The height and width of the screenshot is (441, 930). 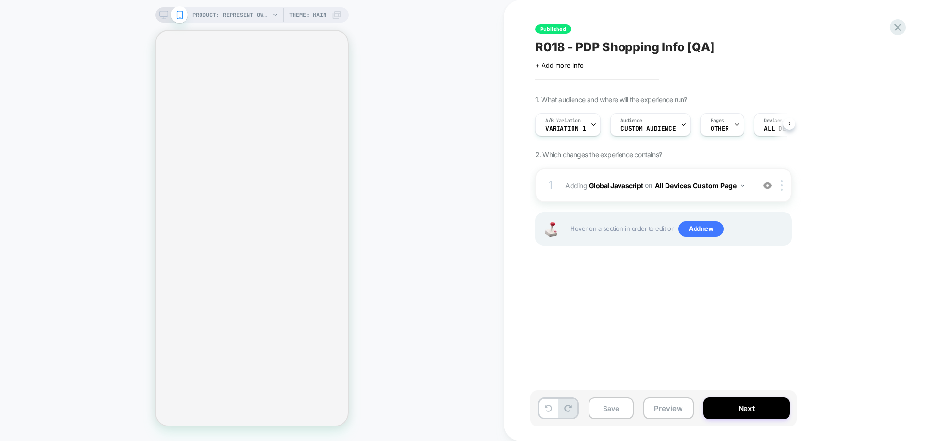 I want to click on span: Published, so click(x=553, y=29).